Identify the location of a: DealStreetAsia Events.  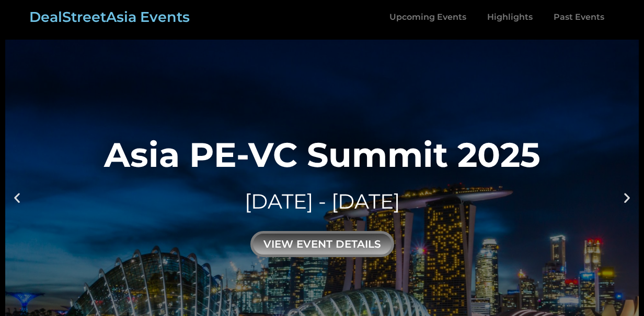
(109, 17).